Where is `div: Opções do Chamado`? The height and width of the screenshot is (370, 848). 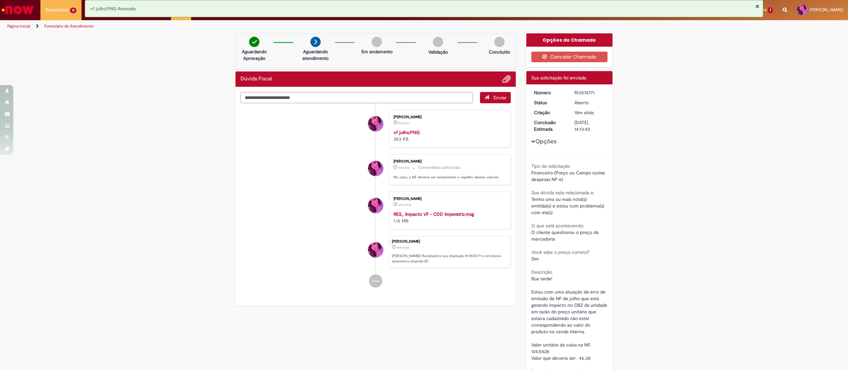 div: Opções do Chamado is located at coordinates (569, 40).